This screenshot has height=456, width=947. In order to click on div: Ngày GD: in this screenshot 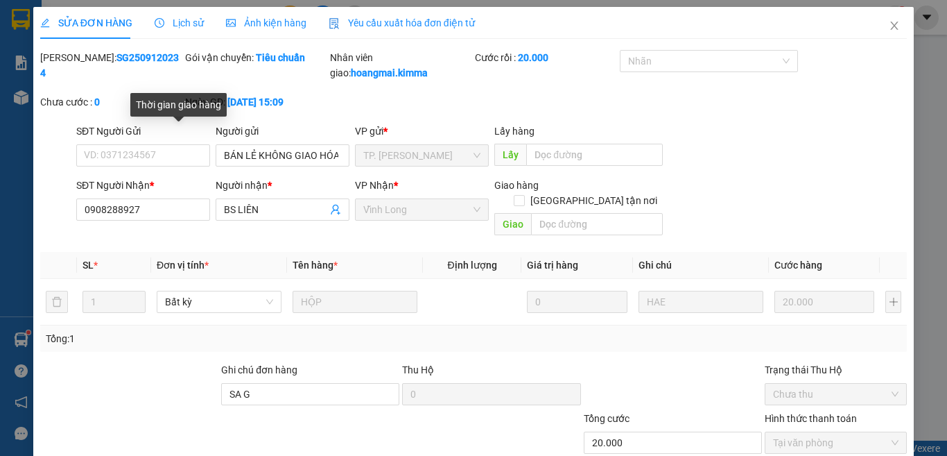, I will do `click(256, 102)`.